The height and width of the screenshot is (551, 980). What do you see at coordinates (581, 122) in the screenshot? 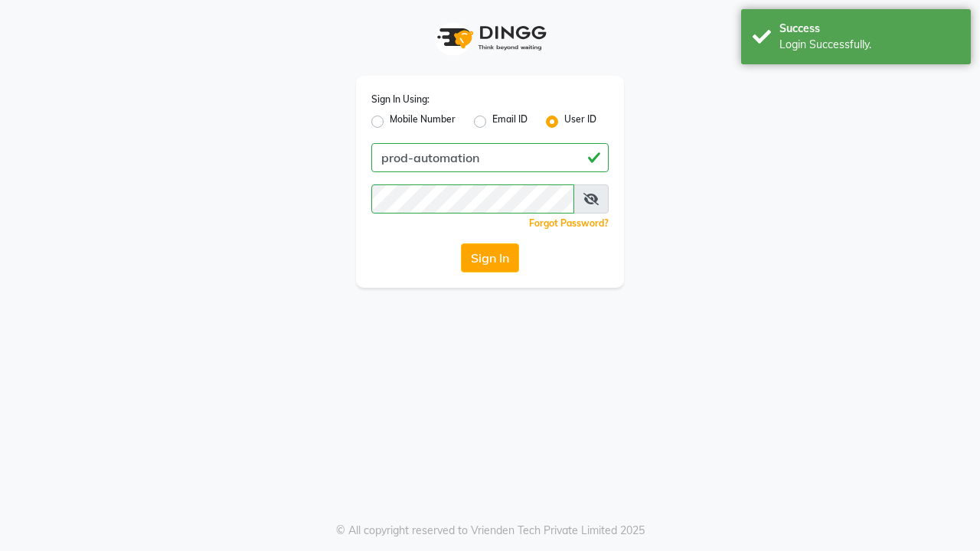
I see `label: User ID` at bounding box center [581, 122].